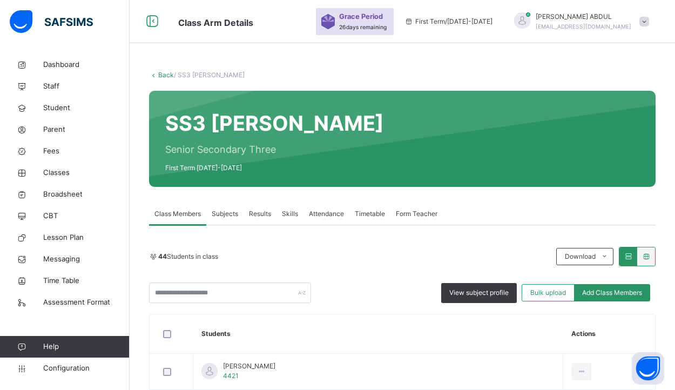 This screenshot has height=390, width=675. I want to click on span: Dashboard, so click(86, 65).